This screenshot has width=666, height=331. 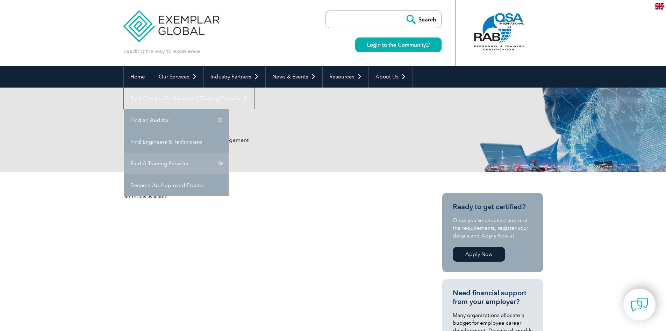 What do you see at coordinates (258, 122) in the screenshot?
I see `h1: Search` at bounding box center [258, 122].